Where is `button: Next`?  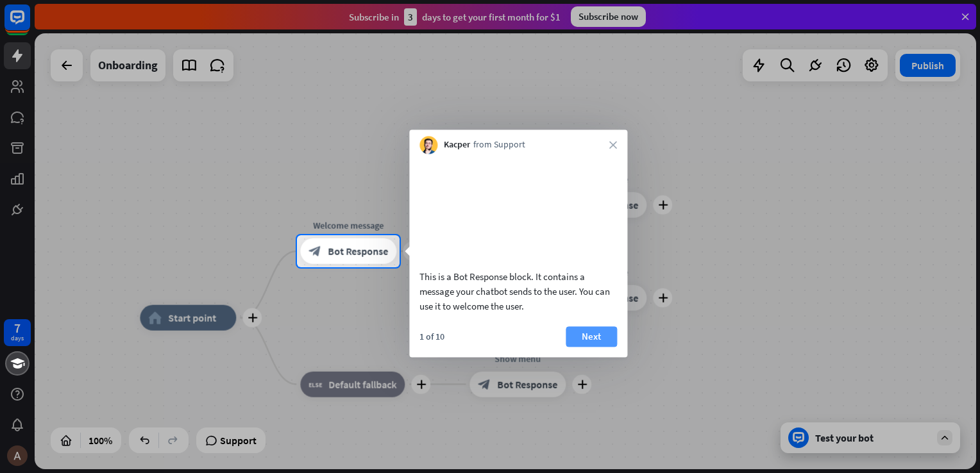 button: Next is located at coordinates (591, 337).